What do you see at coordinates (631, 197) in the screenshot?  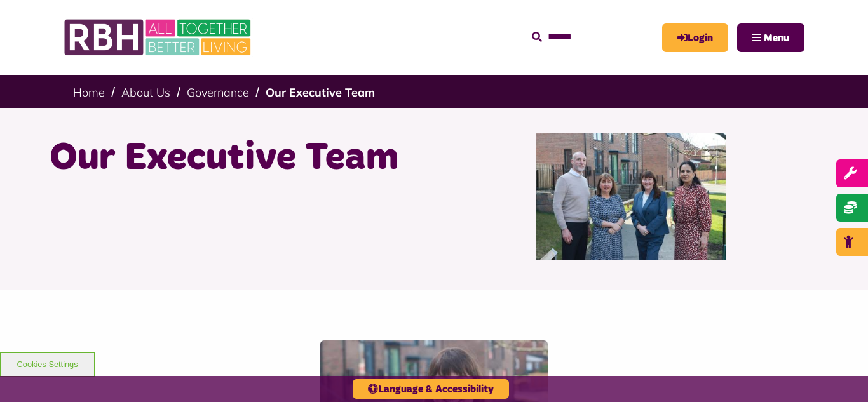 I see `img: RBH Executive Team` at bounding box center [631, 197].